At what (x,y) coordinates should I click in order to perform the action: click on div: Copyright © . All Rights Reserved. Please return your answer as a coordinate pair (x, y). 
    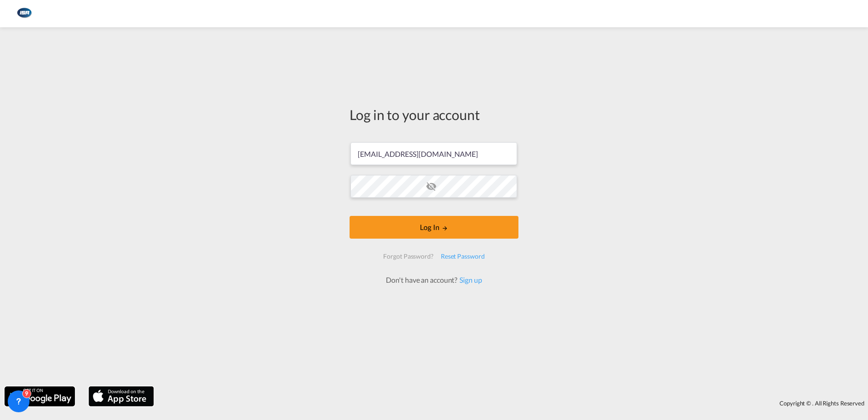
    Looking at the image, I should click on (513, 403).